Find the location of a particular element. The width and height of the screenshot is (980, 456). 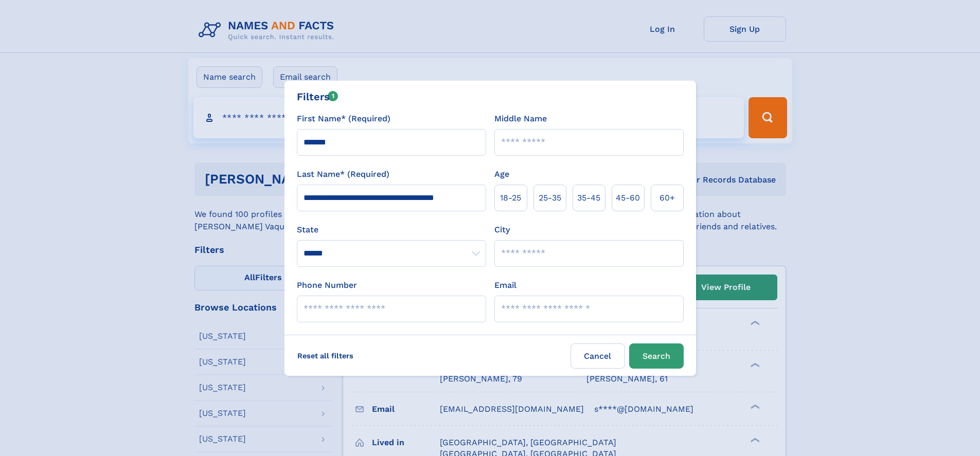

span: 25‑35 is located at coordinates (550, 198).